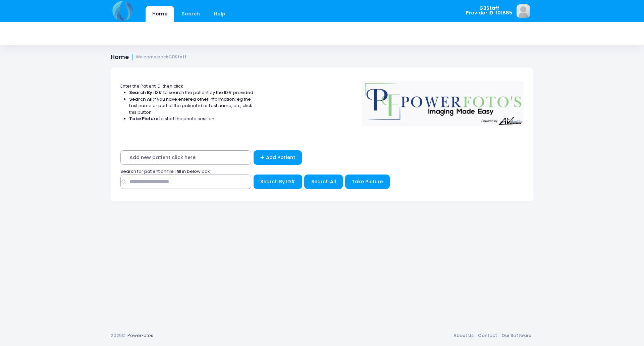  Describe the element at coordinates (488, 336) in the screenshot. I see `a: Contact` at that location.